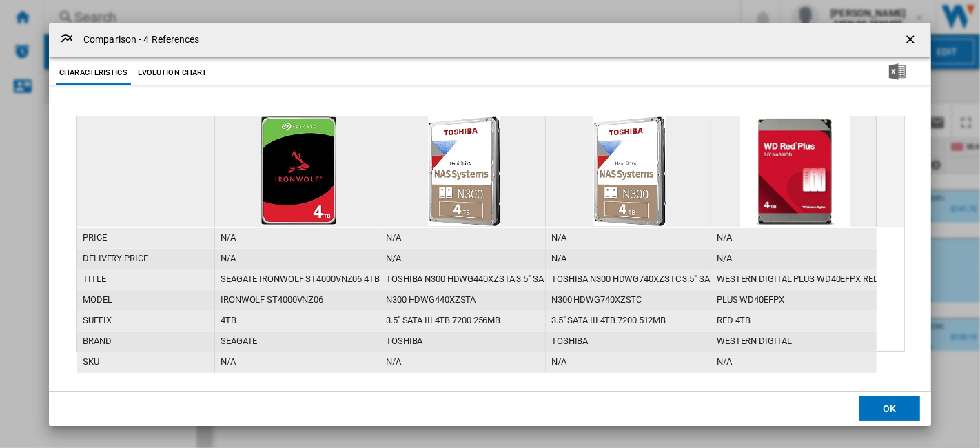 The image size is (980, 448). What do you see at coordinates (297, 280) in the screenshot?
I see `div: SEAGATE IRONWOLF ST4000VNZ06 4TB` at bounding box center [297, 280].